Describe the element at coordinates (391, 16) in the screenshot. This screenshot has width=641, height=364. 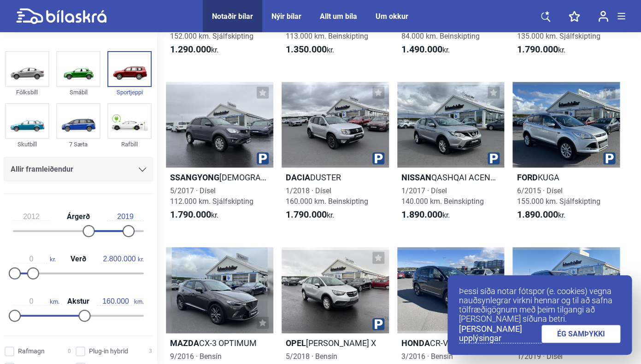
I see `div: Um okkur` at that location.